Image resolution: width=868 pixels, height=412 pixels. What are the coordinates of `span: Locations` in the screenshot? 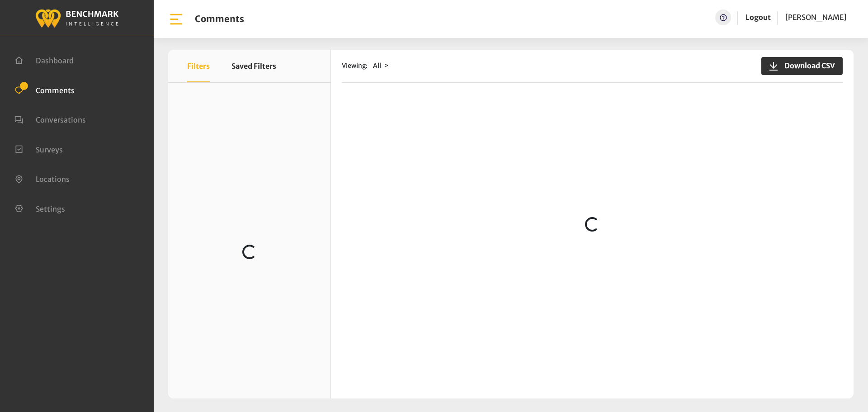 It's located at (53, 179).